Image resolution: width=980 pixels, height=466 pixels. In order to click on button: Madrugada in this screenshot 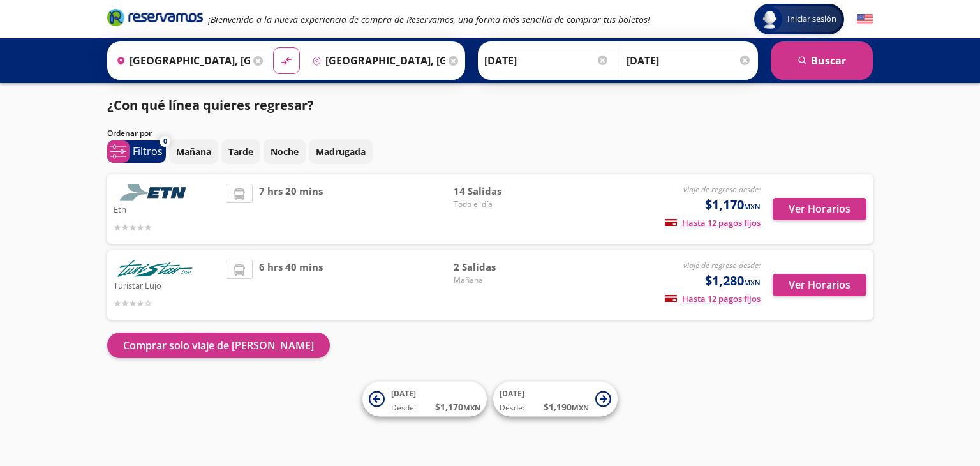, I will do `click(341, 151)`.